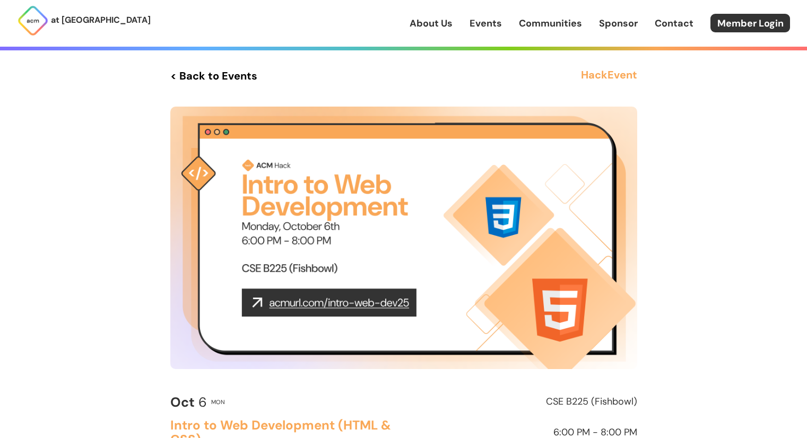 This screenshot has height=438, width=807. I want to click on h2: 6, so click(188, 403).